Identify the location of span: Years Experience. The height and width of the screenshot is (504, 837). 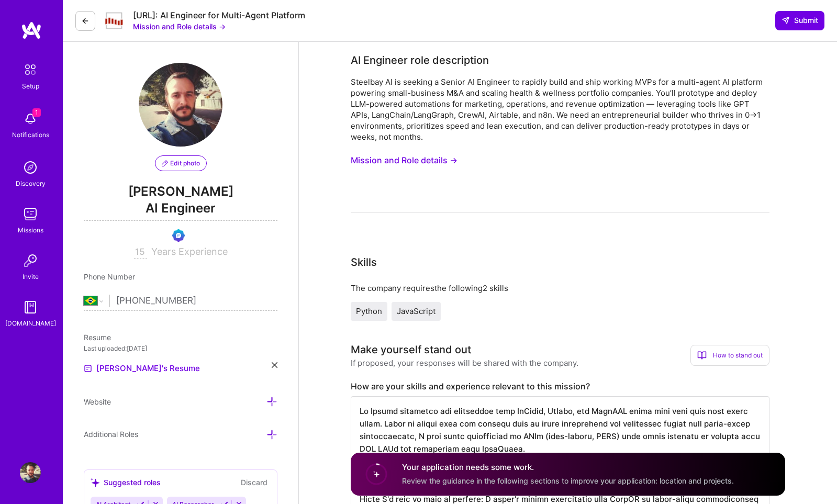
(190, 251).